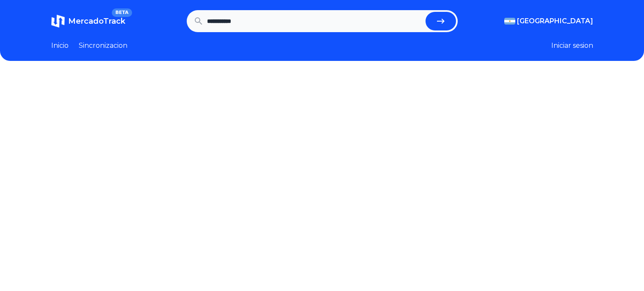  I want to click on img: Argentina, so click(510, 21).